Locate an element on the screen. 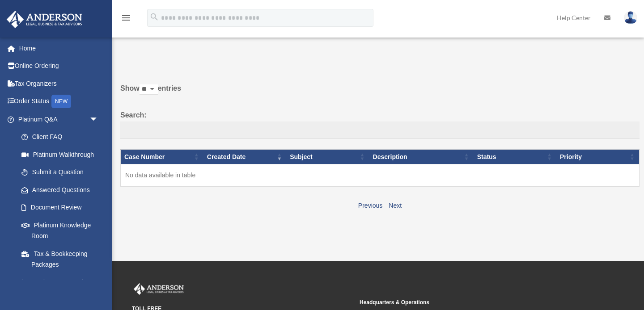 This screenshot has height=310, width=644. a: Next is located at coordinates (395, 205).